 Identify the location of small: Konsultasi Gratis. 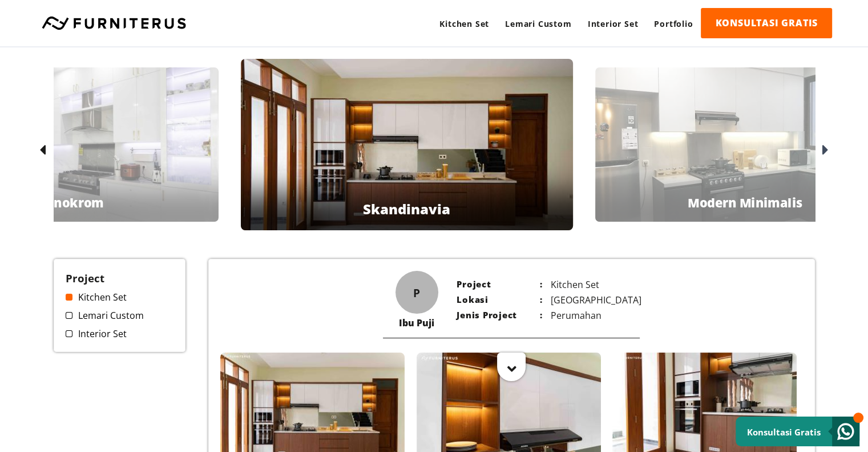
(784, 432).